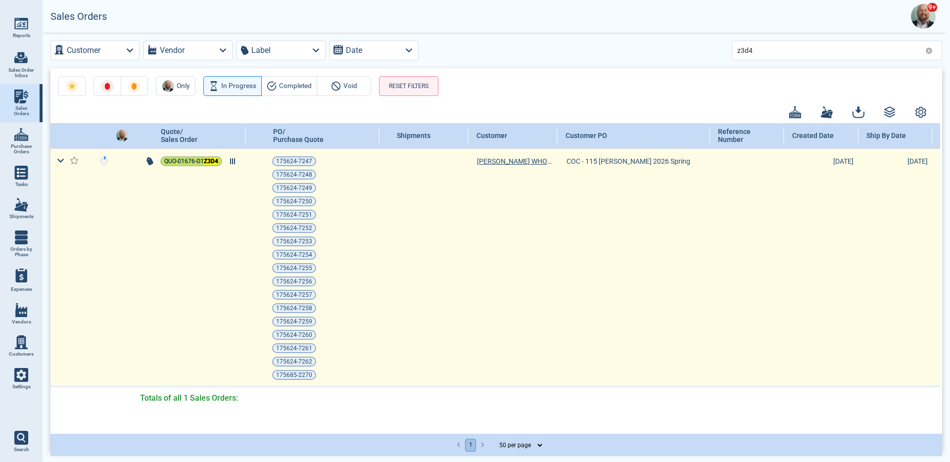 This screenshot has height=462, width=950. Describe the element at coordinates (886, 136) in the screenshot. I see `span: Ship By Date` at that location.